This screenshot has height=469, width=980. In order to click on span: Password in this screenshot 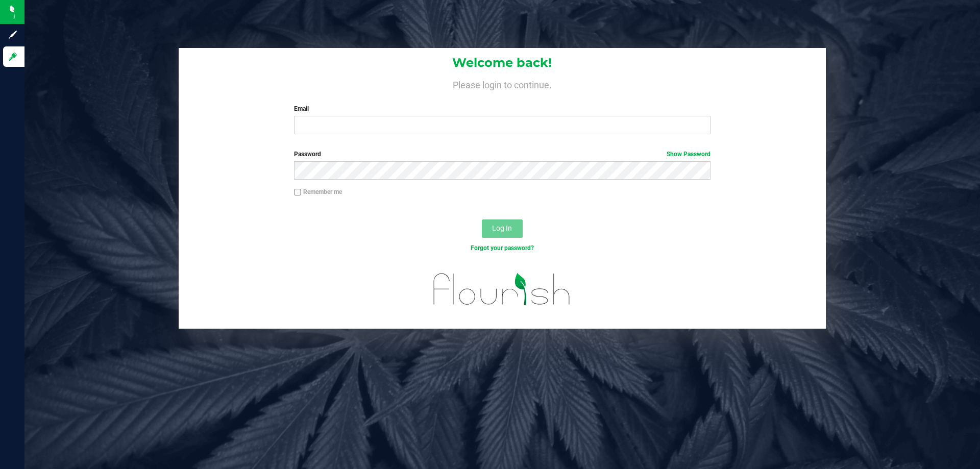, I will do `click(307, 154)`.